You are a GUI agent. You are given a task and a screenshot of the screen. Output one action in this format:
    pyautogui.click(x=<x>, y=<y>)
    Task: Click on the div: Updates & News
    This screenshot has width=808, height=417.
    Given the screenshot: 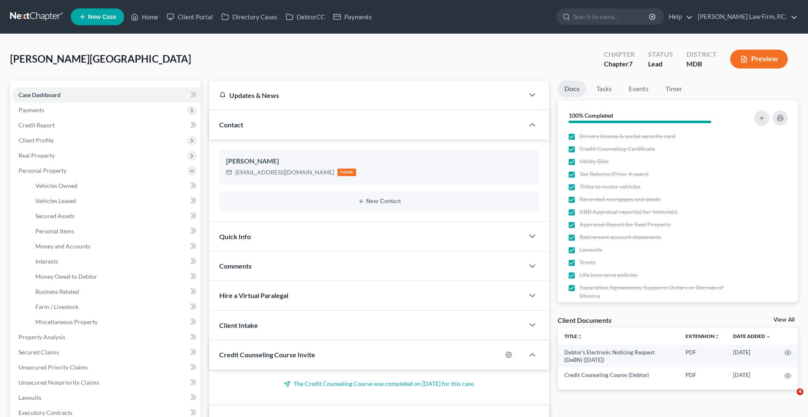 What is the action you would take?
    pyautogui.click(x=366, y=95)
    